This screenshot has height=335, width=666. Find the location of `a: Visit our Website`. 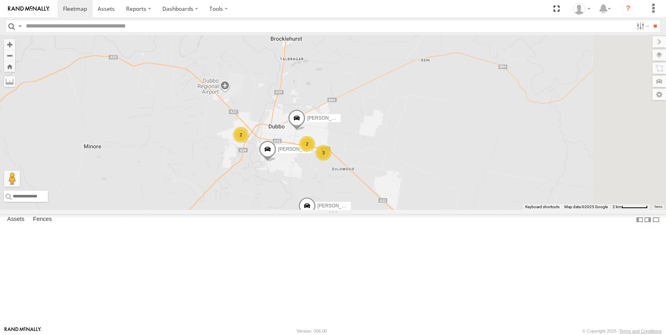

a: Visit our Website is located at coordinates (23, 331).